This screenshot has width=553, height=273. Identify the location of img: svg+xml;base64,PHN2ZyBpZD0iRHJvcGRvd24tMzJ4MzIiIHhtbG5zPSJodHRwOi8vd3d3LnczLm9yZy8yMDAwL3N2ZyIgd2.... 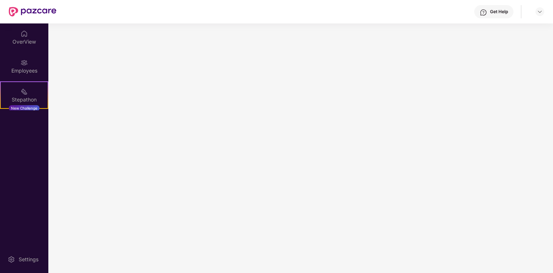
(540, 12).